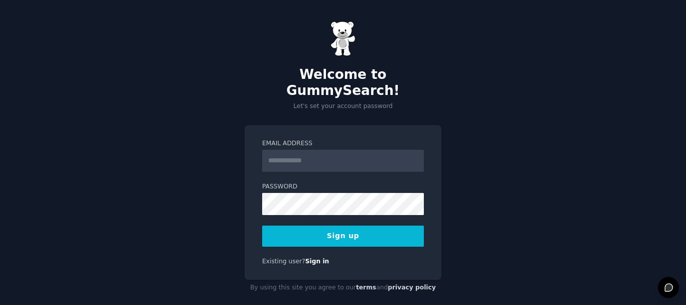  I want to click on span: Existing user?, so click(284, 261).